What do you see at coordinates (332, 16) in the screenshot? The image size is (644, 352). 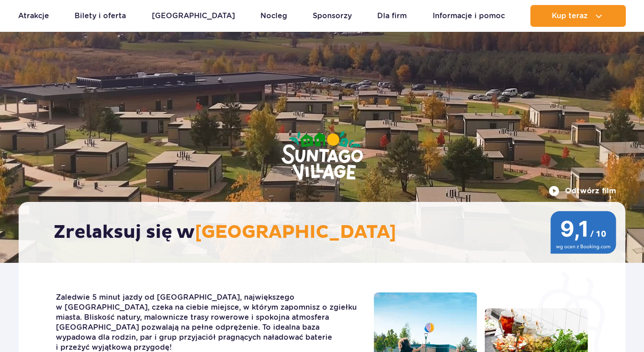 I see `a: Sponsorzy` at bounding box center [332, 16].